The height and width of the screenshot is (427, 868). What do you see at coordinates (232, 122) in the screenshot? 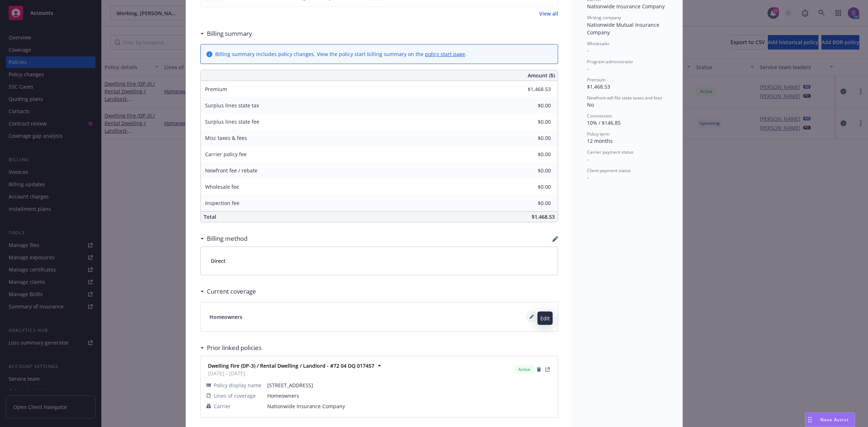
I see `span: Surplus lines state fee` at bounding box center [232, 122].